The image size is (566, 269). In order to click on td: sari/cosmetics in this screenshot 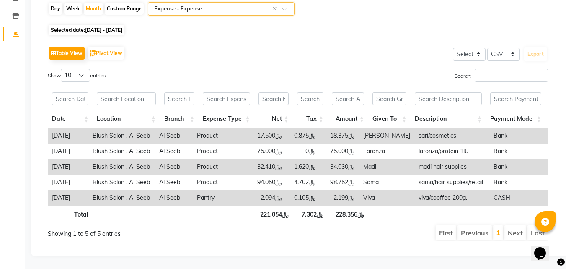, I will do `click(452, 135)`.